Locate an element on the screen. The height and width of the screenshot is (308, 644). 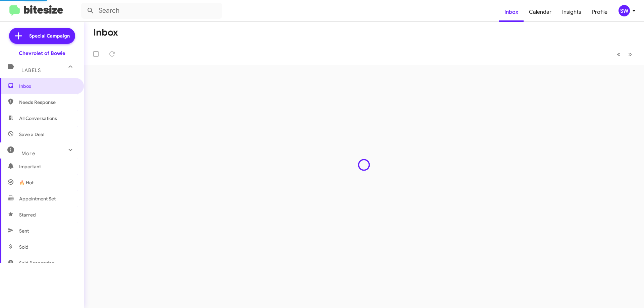
button: SW is located at coordinates (624, 11).